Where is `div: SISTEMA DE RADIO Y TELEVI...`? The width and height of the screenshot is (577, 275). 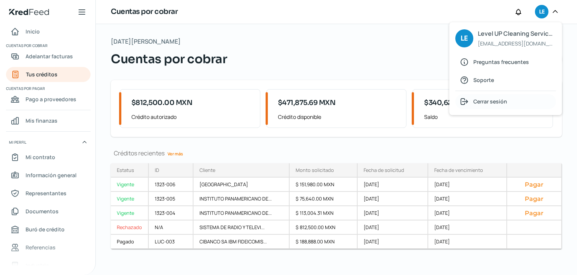 div: SISTEMA DE RADIO Y TELEVI... is located at coordinates (242, 227).